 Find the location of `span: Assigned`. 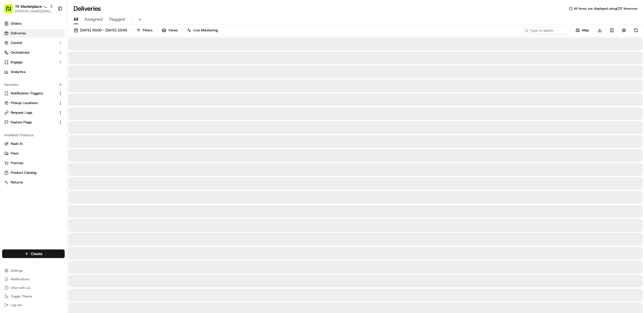

span: Assigned is located at coordinates (94, 19).